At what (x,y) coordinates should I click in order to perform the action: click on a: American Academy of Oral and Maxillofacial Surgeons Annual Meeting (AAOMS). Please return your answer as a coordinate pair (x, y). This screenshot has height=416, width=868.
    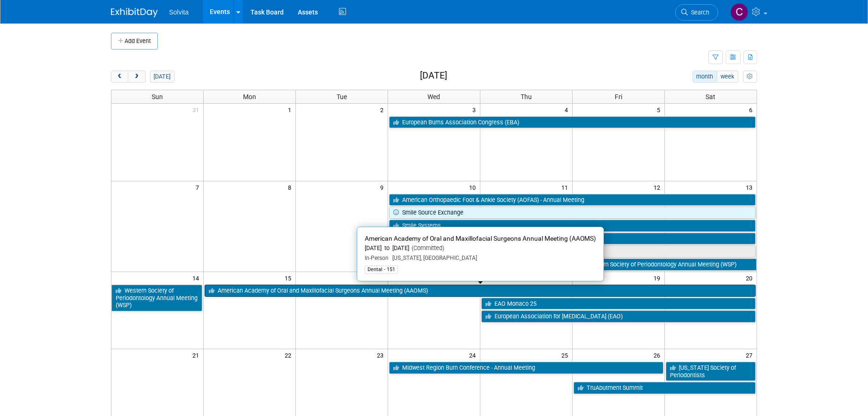
    Looking at the image, I should click on (480, 291).